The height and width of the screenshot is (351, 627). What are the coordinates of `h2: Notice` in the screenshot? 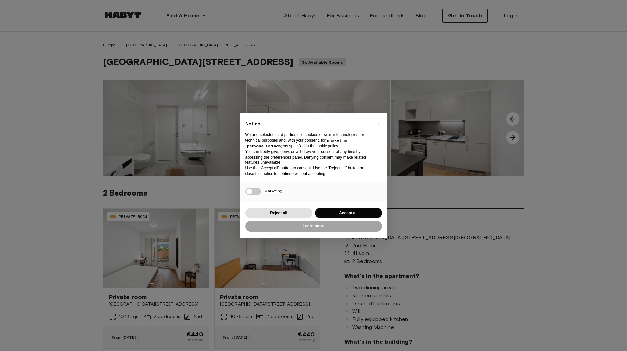 It's located at (309, 124).